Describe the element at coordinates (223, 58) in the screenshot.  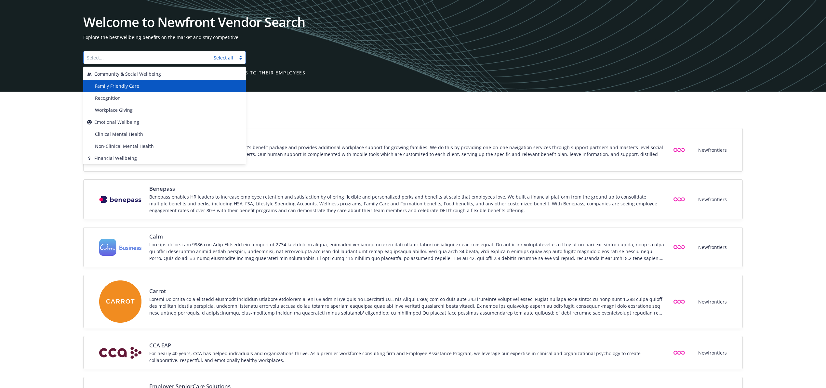
I see `a: Select all` at that location.